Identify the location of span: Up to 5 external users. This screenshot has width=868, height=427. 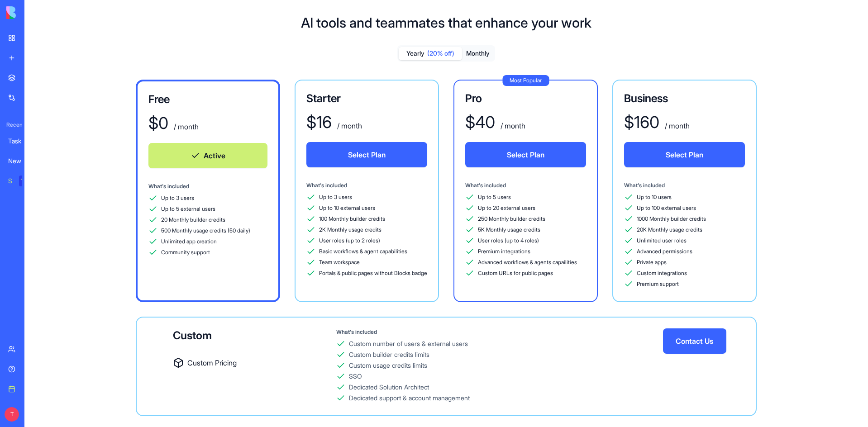
(188, 209).